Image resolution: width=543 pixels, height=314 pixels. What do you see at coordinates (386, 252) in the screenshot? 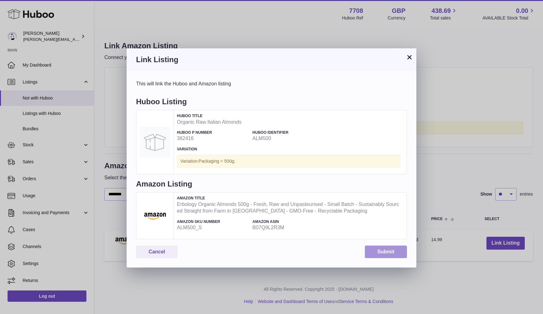
I see `button: Submit` at bounding box center [386, 252].